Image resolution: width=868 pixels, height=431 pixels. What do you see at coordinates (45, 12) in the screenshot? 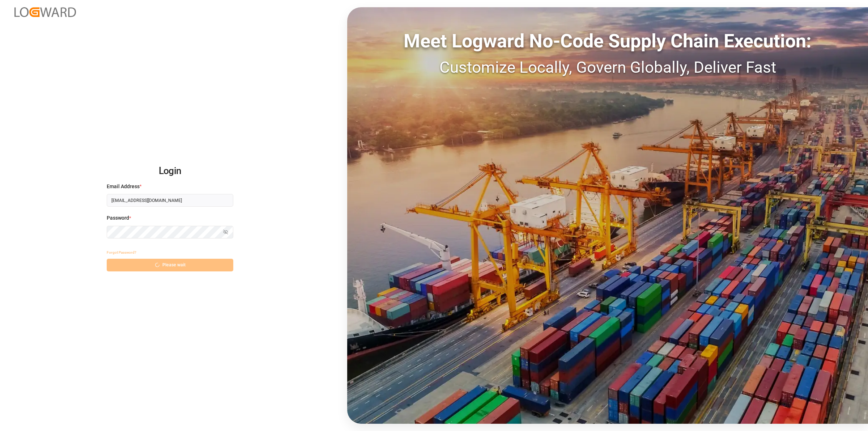
I see `img: Logward_new_orange.png` at bounding box center [45, 12].